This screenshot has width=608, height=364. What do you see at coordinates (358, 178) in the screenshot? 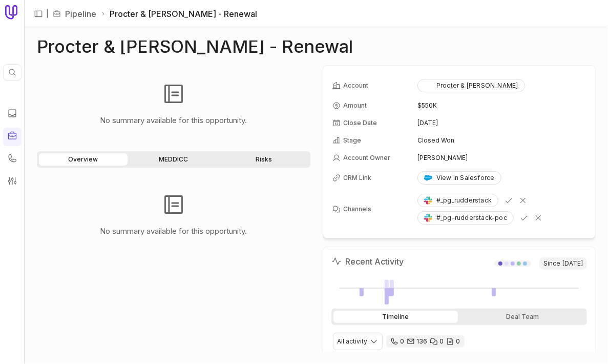
I see `span: CRM Link` at bounding box center [358, 178].